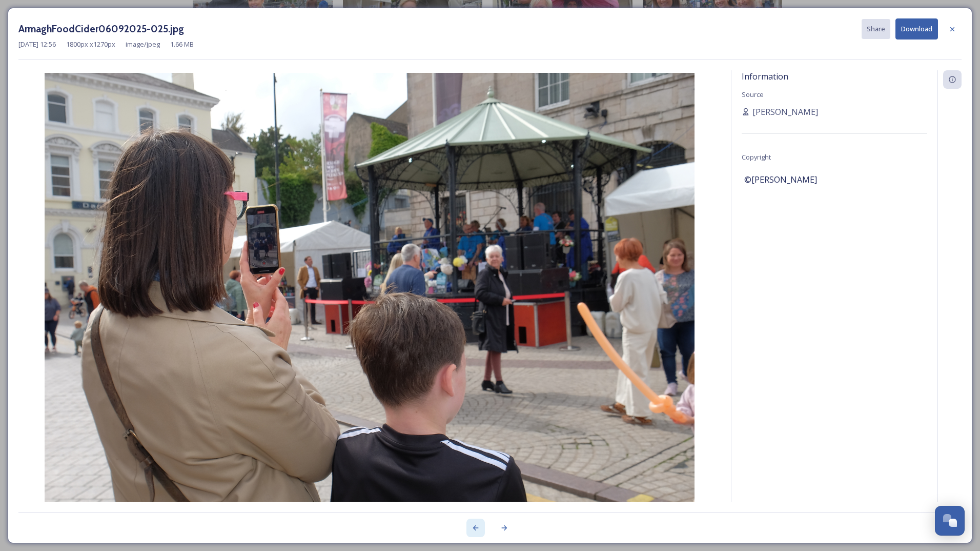  I want to click on img: ArmaghFoodCider06092025-025.jpg, so click(370, 302).